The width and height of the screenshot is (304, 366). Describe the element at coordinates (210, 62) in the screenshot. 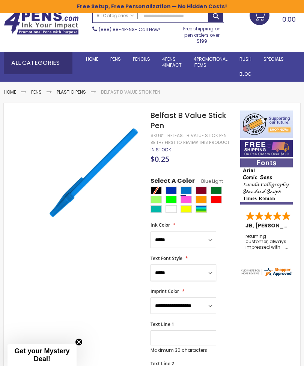

I see `a: 4PROMOTIONALITEMS` at that location.